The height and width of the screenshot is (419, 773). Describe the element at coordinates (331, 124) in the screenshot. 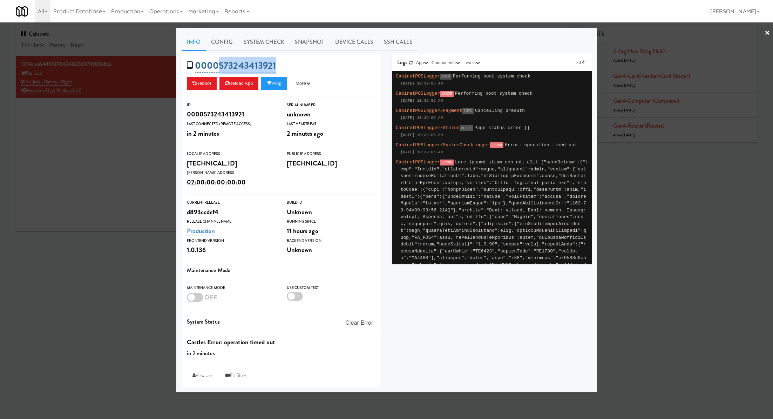

I see `div: Last Heartbeat` at that location.